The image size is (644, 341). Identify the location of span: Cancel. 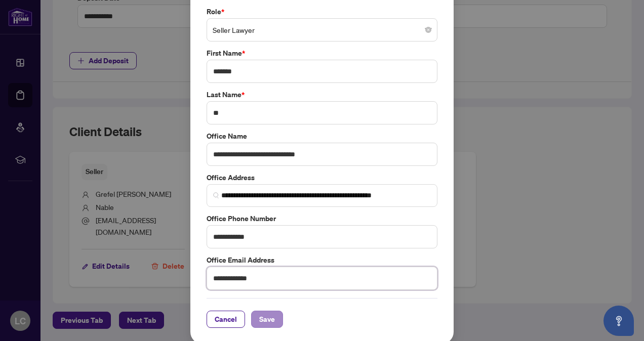
(226, 320).